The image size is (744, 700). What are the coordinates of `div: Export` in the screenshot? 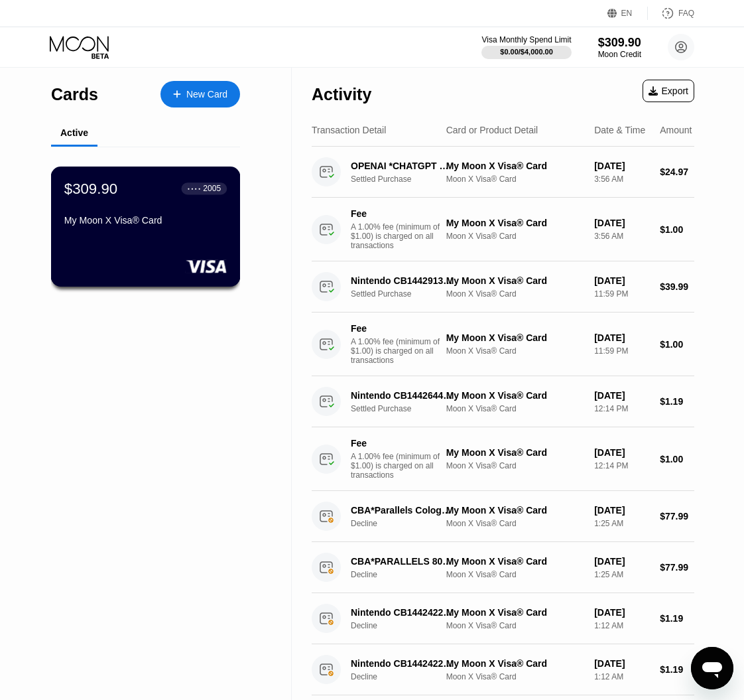 It's located at (668, 91).